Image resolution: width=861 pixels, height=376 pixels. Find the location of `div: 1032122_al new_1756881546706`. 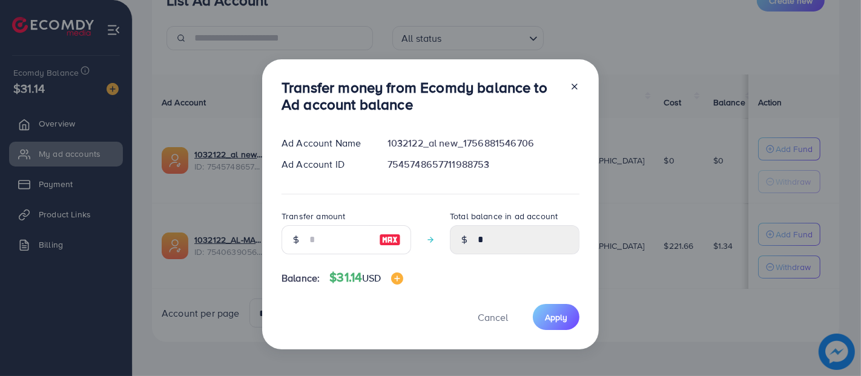

div: 1032122_al new_1756881546706 is located at coordinates (483, 143).